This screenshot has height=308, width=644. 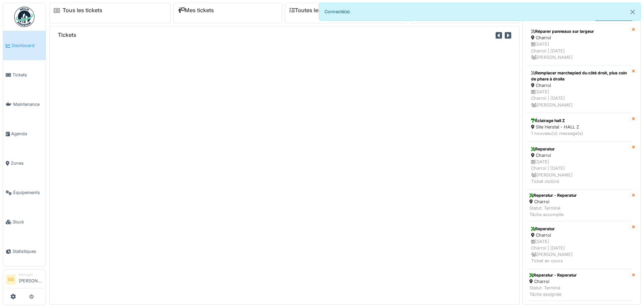 I want to click on a: Tous les tickets, so click(x=83, y=10).